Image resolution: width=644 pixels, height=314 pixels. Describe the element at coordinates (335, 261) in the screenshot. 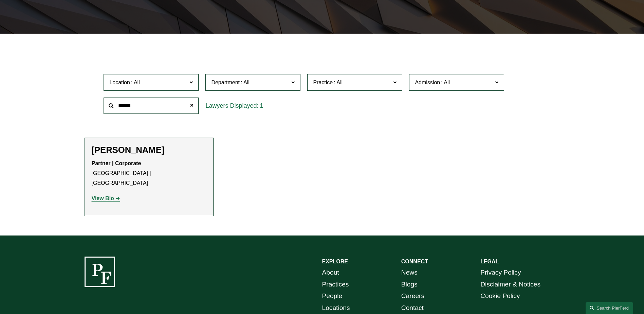

I see `strong: EXPLORE` at that location.